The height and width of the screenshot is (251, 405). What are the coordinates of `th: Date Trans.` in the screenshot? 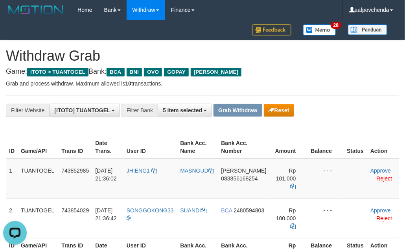 It's located at (108, 147).